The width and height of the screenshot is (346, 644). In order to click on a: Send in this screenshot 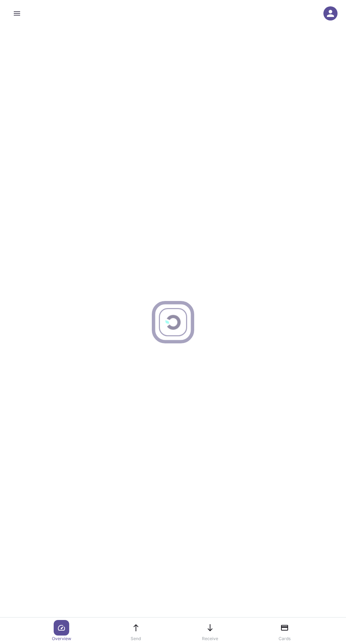, I will do `click(136, 631)`.